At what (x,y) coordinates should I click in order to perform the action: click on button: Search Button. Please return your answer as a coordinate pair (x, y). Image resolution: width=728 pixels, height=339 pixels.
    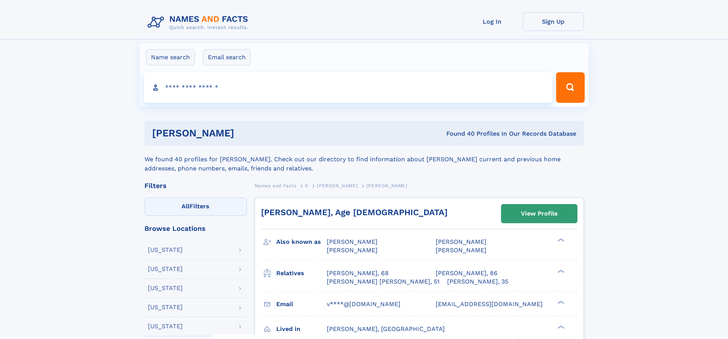
    Looking at the image, I should click on (570, 88).